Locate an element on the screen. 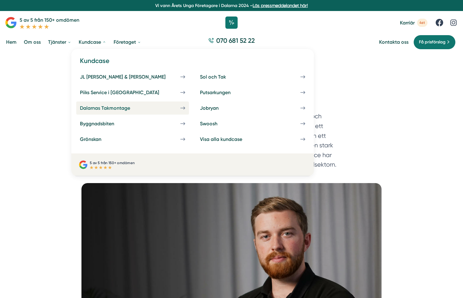  div: Visa alla kundcase is located at coordinates (228, 139).